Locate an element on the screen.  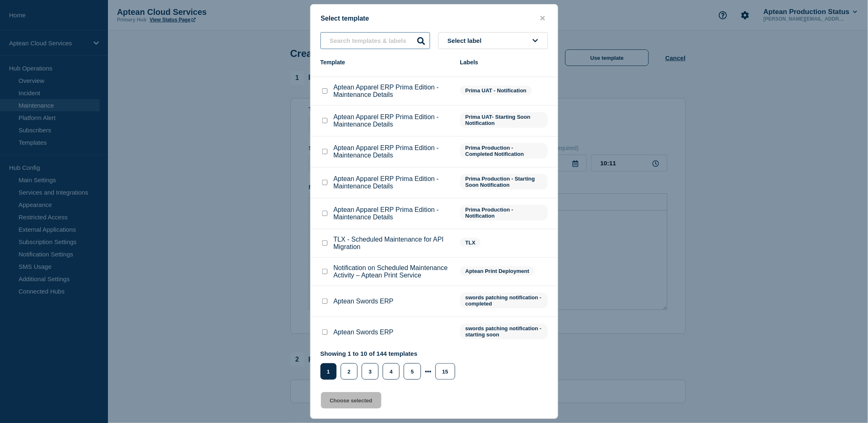
button: 15 is located at coordinates (446, 371).